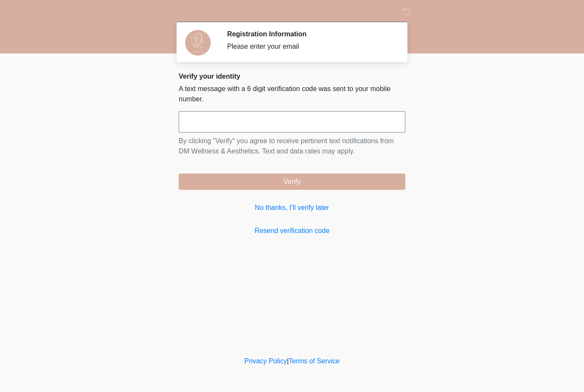 This screenshot has height=392, width=584. What do you see at coordinates (292, 146) in the screenshot?
I see `p: By clicking "Verify" you agree to receive pertinent text notifications from DM Wellness & Aesthet...` at bounding box center [292, 146].